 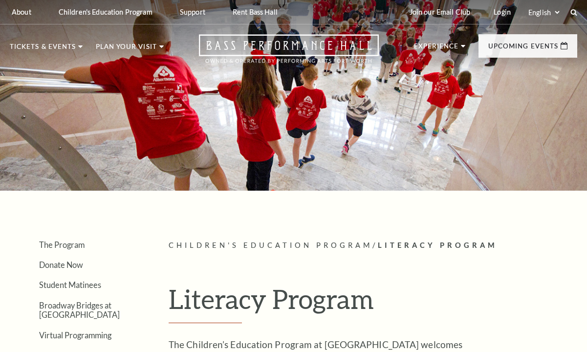 I want to click on p: Rent Bass Hall, so click(x=255, y=12).